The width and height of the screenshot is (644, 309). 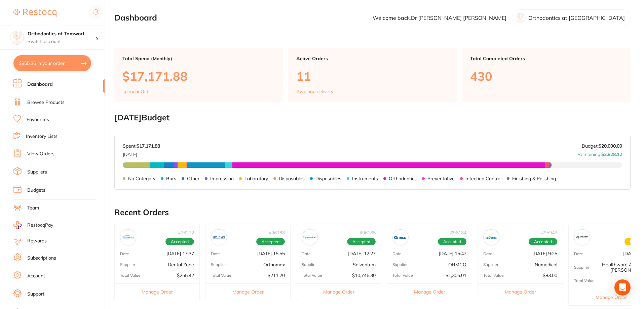 I want to click on a: Favourites, so click(x=38, y=120).